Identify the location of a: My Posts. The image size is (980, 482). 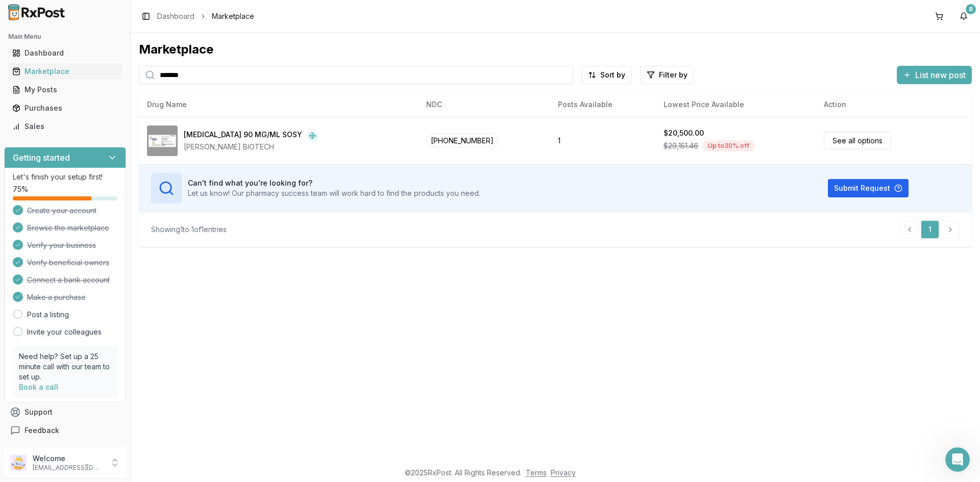
(64, 90).